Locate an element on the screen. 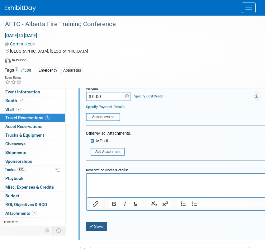  a: more is located at coordinates (33, 222).